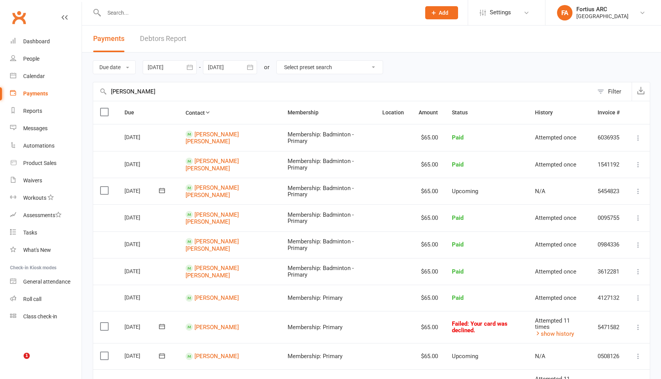 This screenshot has height=379, width=661. I want to click on div: Assessments, so click(42, 215).